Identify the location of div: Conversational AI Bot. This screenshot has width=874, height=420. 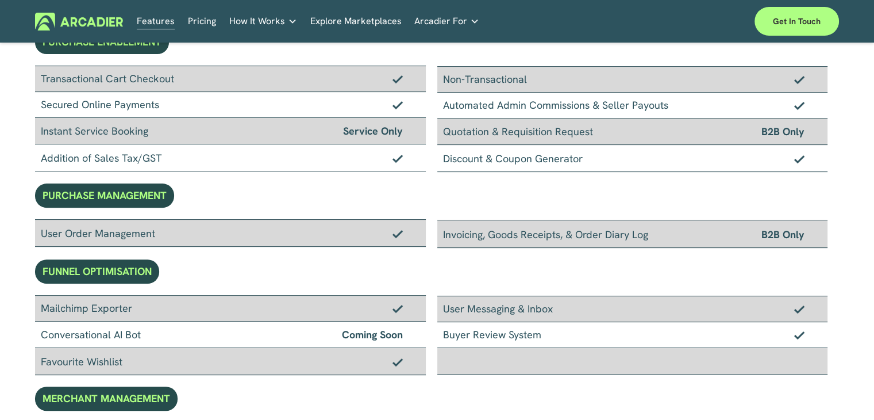
(231, 335).